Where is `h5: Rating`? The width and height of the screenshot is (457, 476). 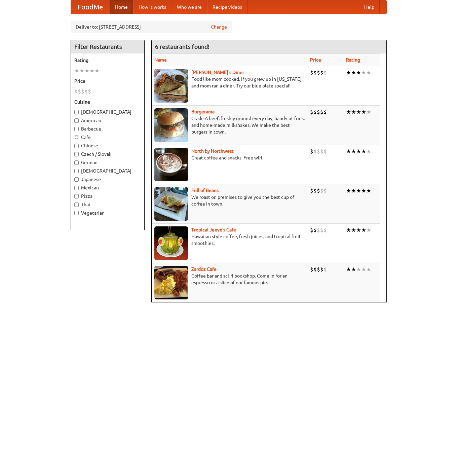 h5: Rating is located at coordinates (108, 60).